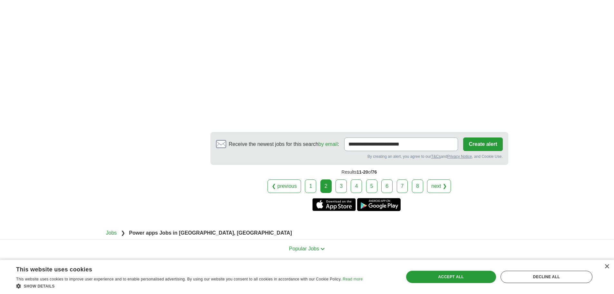  Describe the element at coordinates (439, 186) in the screenshot. I see `a: next ❯` at that location.